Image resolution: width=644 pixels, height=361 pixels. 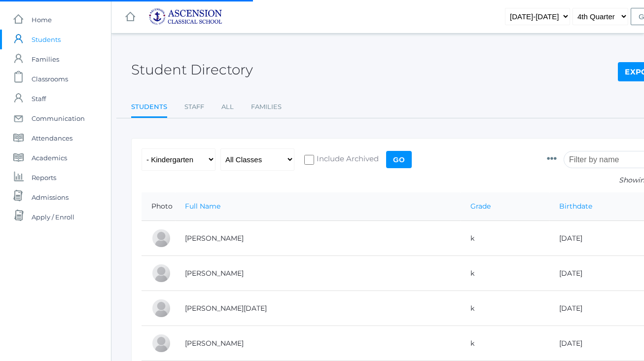 What do you see at coordinates (575, 206) in the screenshot?
I see `a: Birthdate` at bounding box center [575, 206].